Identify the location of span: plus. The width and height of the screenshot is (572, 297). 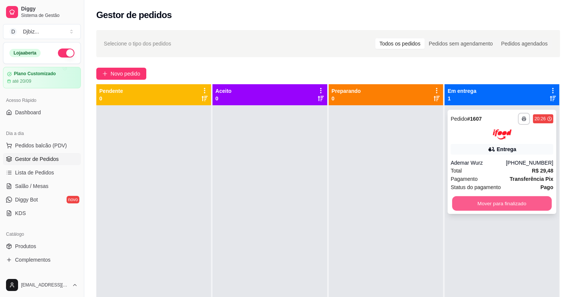
(105, 74).